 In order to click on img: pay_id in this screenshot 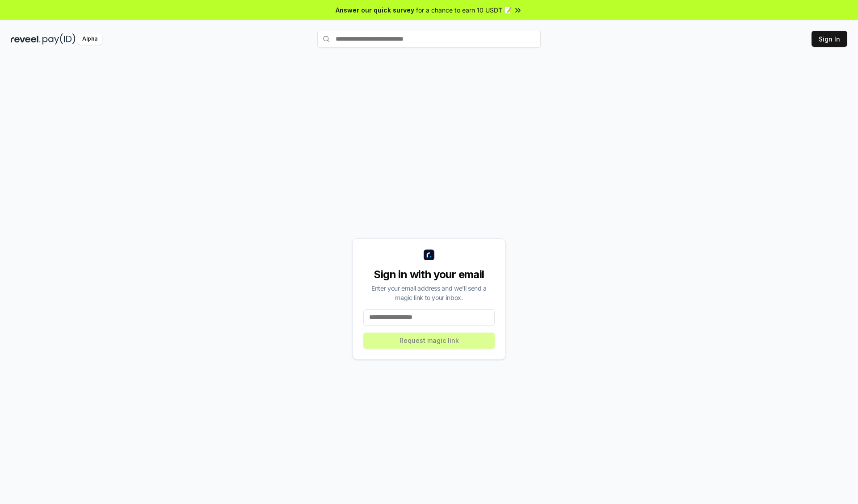, I will do `click(59, 39)`.